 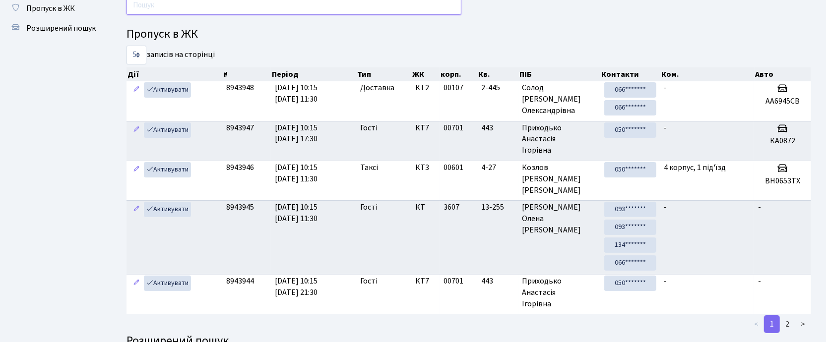 What do you see at coordinates (469, 34) in the screenshot?
I see `h4: Пропуск в ЖК` at bounding box center [469, 34].